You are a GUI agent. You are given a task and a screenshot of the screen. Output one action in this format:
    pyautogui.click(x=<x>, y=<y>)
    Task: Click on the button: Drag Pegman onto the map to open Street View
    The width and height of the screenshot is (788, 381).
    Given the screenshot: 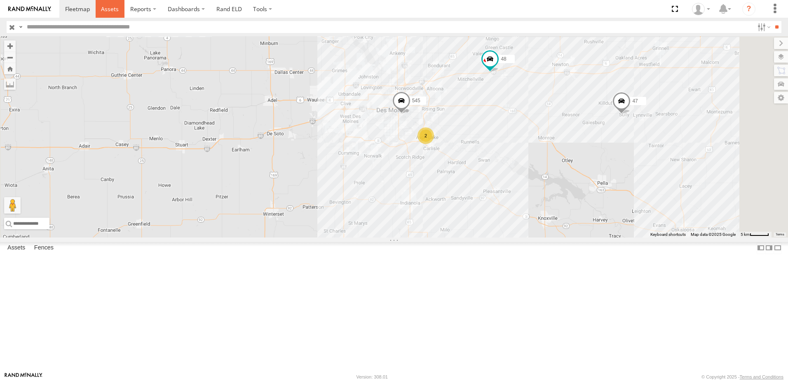 What is the action you would take?
    pyautogui.click(x=12, y=205)
    